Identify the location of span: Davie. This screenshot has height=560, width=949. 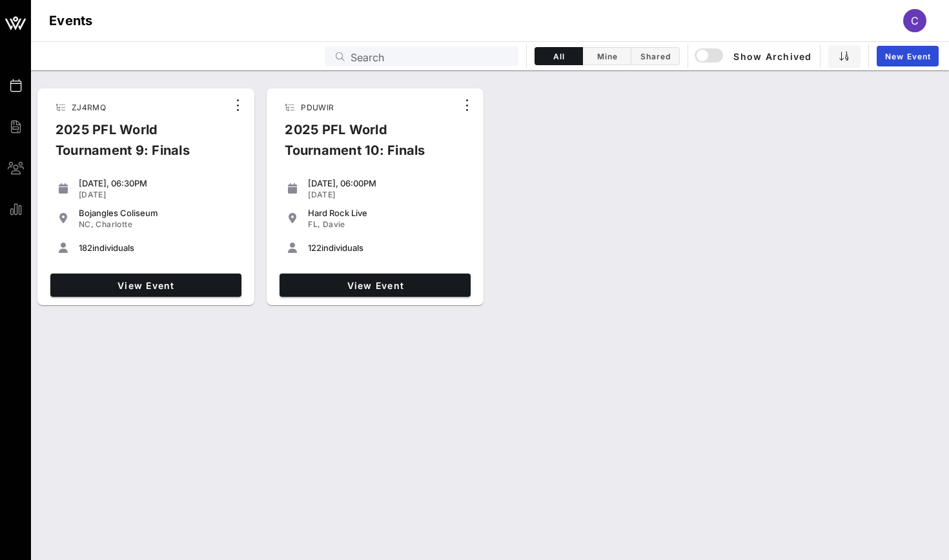
(334, 224).